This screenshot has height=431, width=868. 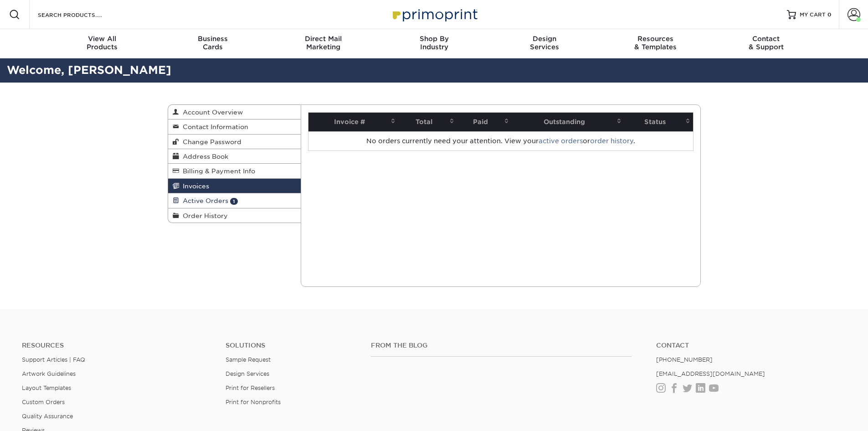 I want to click on th: Total, so click(x=428, y=122).